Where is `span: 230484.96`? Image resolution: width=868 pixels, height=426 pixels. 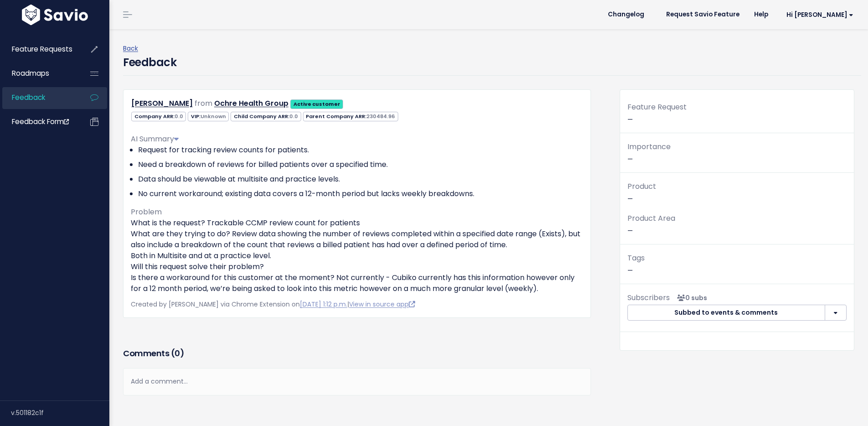 span: 230484.96 is located at coordinates (380, 116).